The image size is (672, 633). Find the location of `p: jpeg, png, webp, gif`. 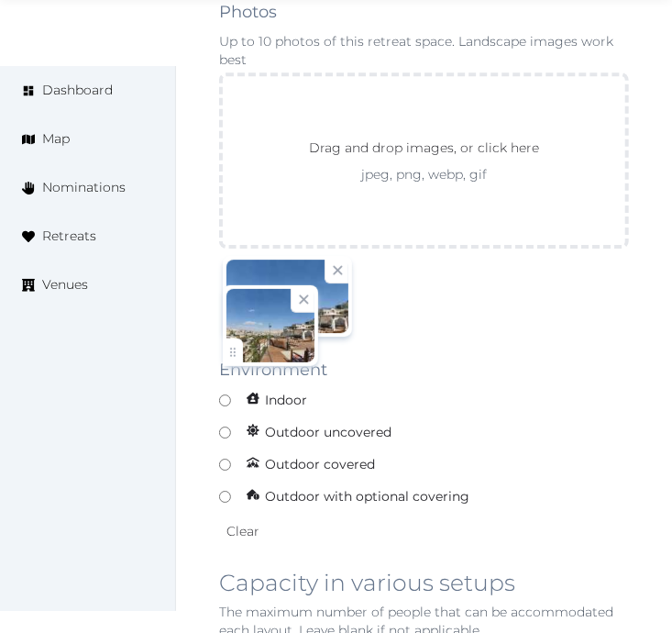

p: jpeg, png, webp, gif is located at coordinates (423, 174).